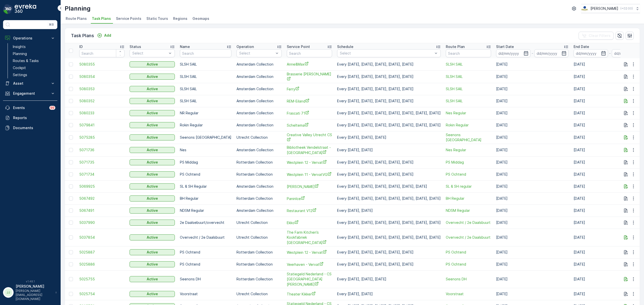  What do you see at coordinates (102, 125) in the screenshot?
I see `a: 5079841` at bounding box center [102, 125].